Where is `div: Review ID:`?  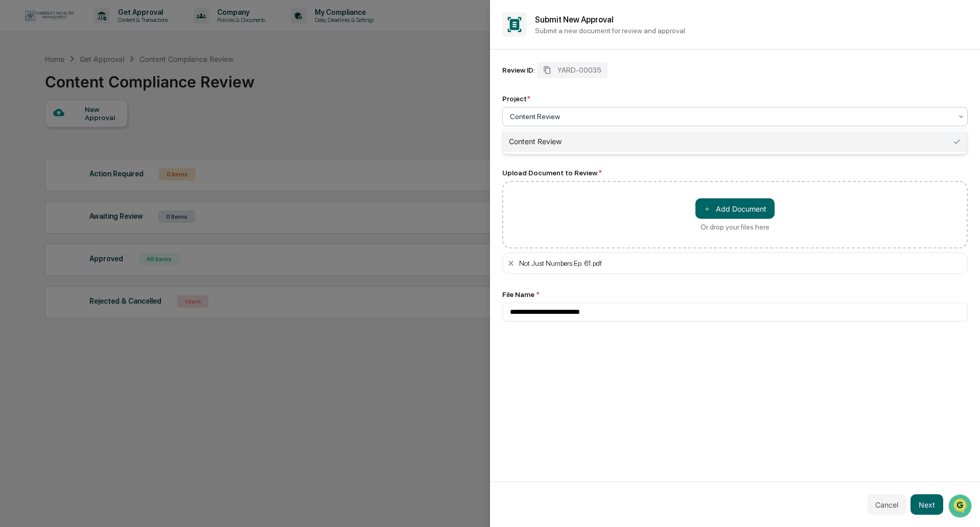 div: Review ID: is located at coordinates (519, 70).